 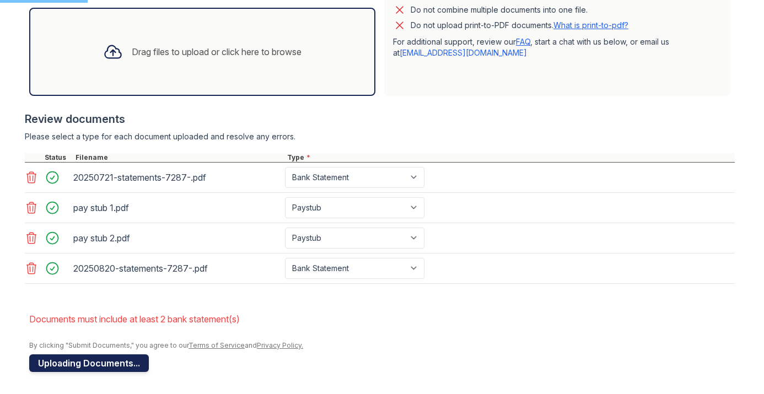 What do you see at coordinates (519, 25) in the screenshot?
I see `p: Do not upload print-to-PDF documents.` at bounding box center [519, 25].